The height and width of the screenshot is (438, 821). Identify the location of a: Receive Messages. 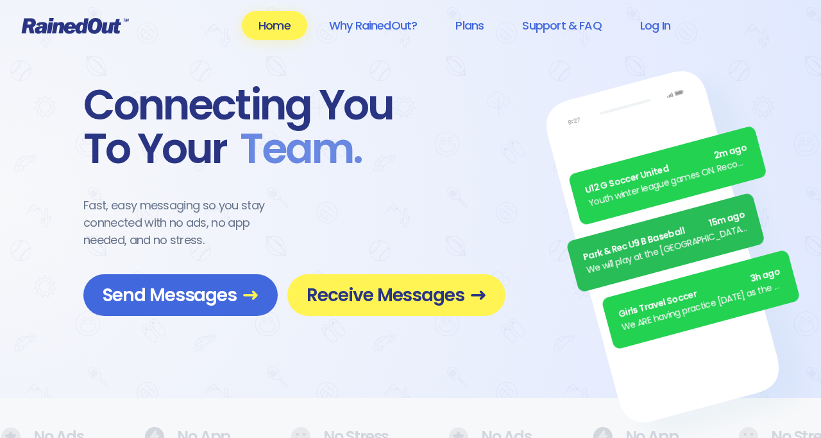
(396, 294).